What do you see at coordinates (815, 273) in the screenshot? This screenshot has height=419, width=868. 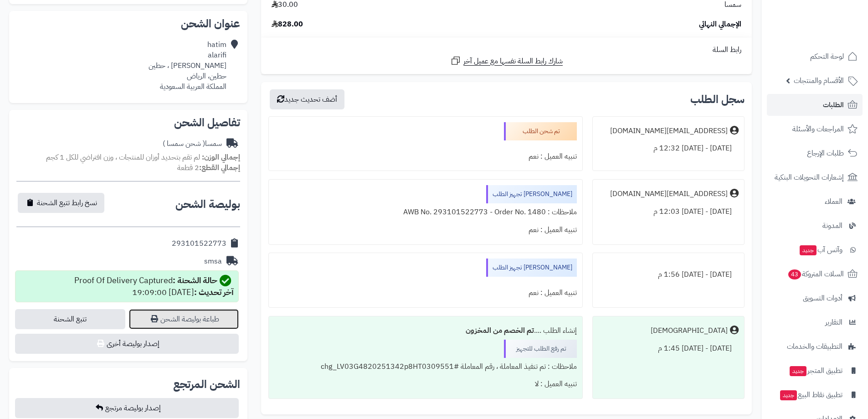 I see `span: السلات المتروكة` at bounding box center [815, 273].